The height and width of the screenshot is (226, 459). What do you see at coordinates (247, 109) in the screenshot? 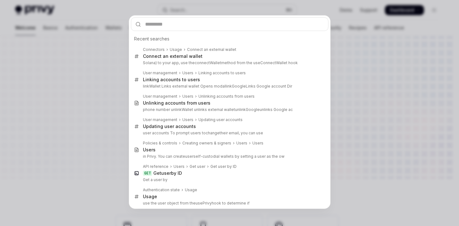
I see `b: unlinkGoogle` at bounding box center [247, 109].